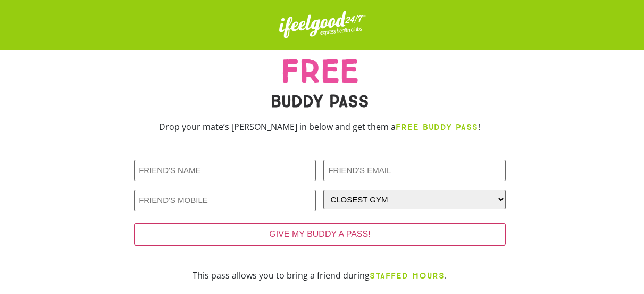  I want to click on input: FRIEND'S EMAIL, so click(414, 170).